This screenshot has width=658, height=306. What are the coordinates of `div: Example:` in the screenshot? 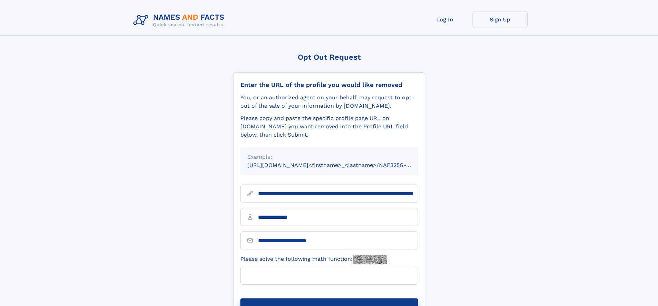 It's located at (329, 157).